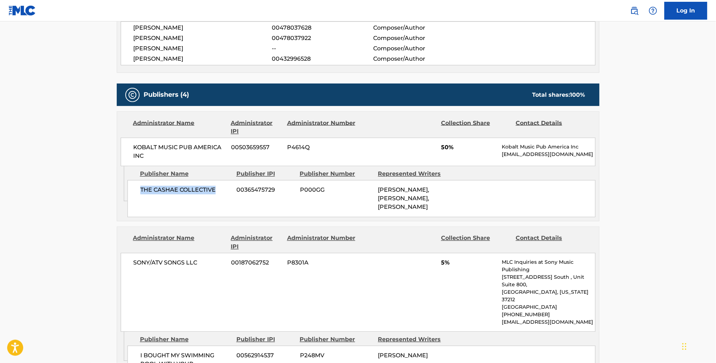  I want to click on div: Drag, so click(684, 347).